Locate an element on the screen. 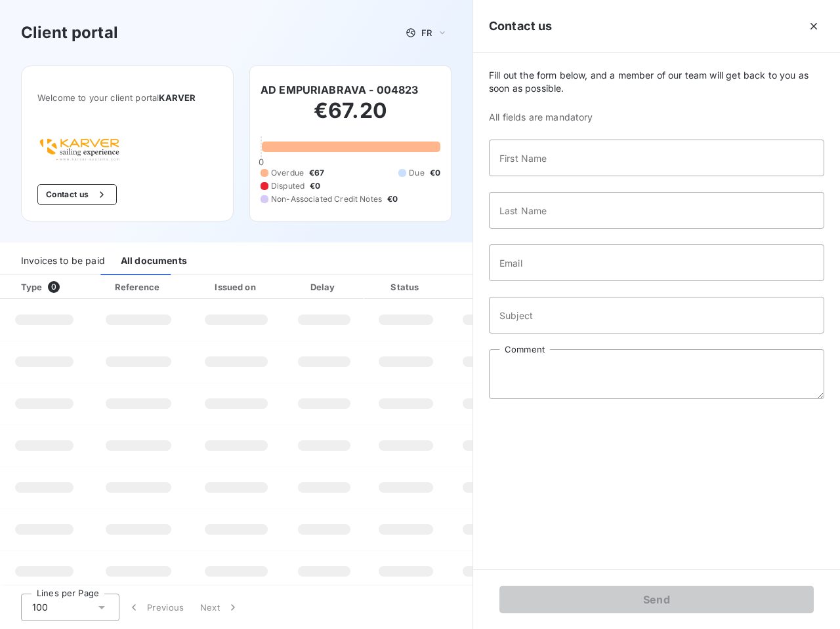 This screenshot has height=629, width=840. div: Amount is located at coordinates (492, 287).